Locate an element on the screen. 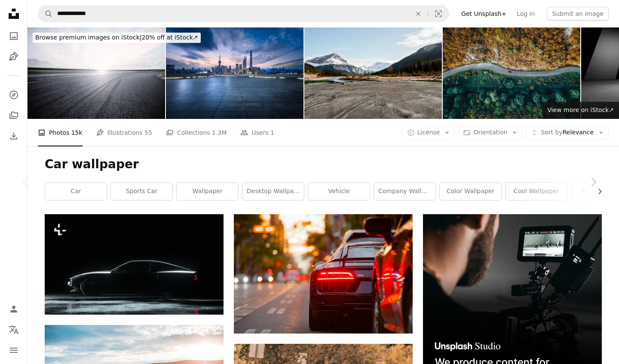 This screenshot has width=619, height=364. a: Illustrations 55 is located at coordinates (124, 133).